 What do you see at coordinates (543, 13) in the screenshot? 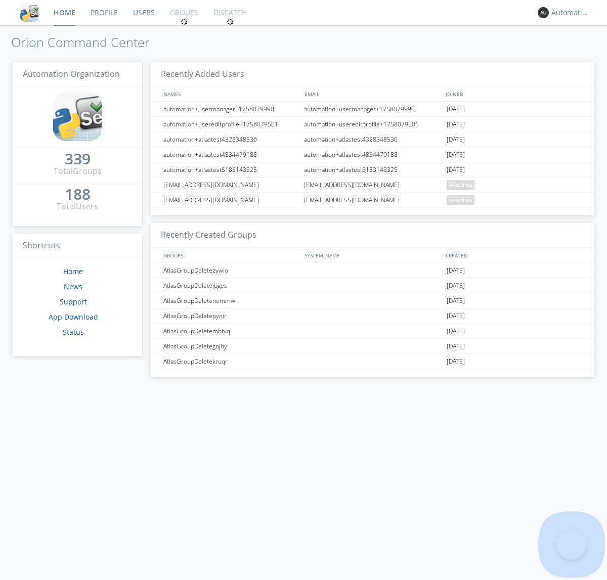
I see `img: 373638.png` at bounding box center [543, 13].